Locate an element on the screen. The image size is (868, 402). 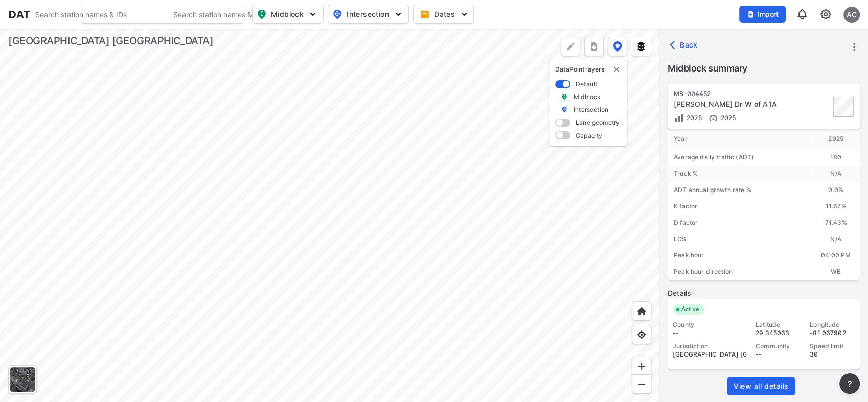
div: 0.0 % is located at coordinates (836, 190).